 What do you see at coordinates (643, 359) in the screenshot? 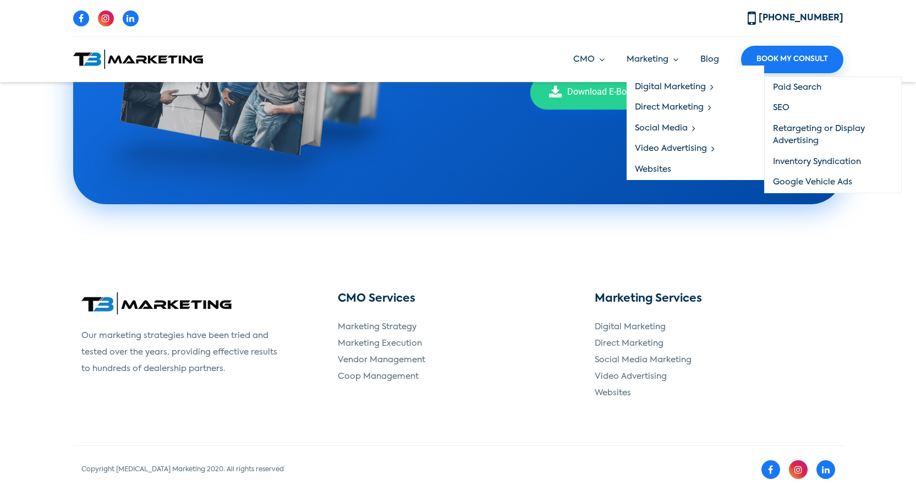
I see `a: Social Media Marketing` at bounding box center [643, 359].